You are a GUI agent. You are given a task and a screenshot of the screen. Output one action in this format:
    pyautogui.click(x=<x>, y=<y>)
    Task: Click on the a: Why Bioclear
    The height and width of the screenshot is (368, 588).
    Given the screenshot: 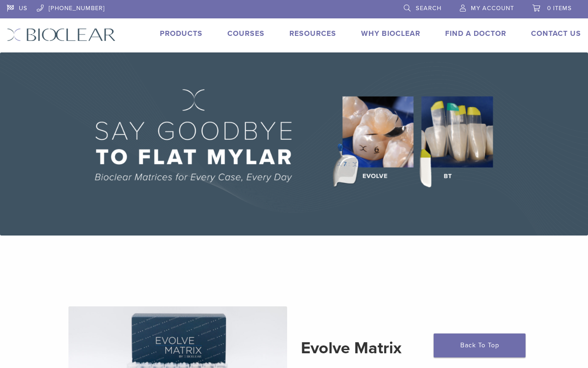 What is the action you would take?
    pyautogui.click(x=390, y=34)
    